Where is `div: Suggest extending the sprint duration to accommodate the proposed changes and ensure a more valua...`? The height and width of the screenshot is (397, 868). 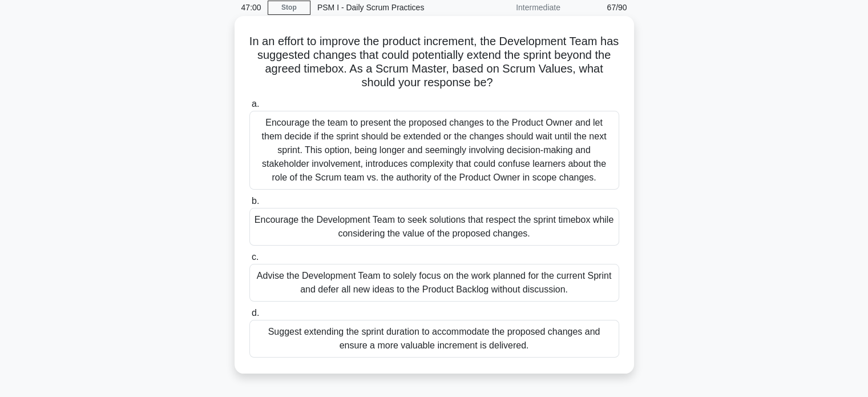 div: Suggest extending the sprint duration to accommodate the proposed changes and ensure a more valua... is located at coordinates (434, 338).